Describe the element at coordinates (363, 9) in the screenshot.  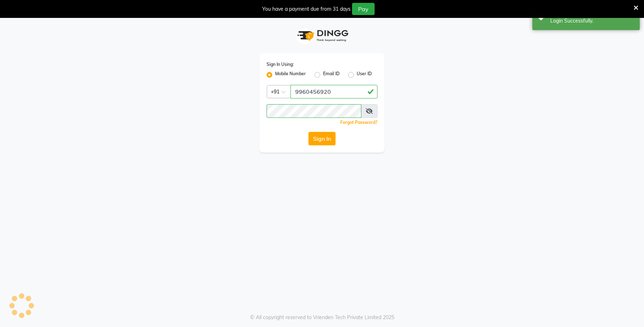
I see `button: Pay` at that location.